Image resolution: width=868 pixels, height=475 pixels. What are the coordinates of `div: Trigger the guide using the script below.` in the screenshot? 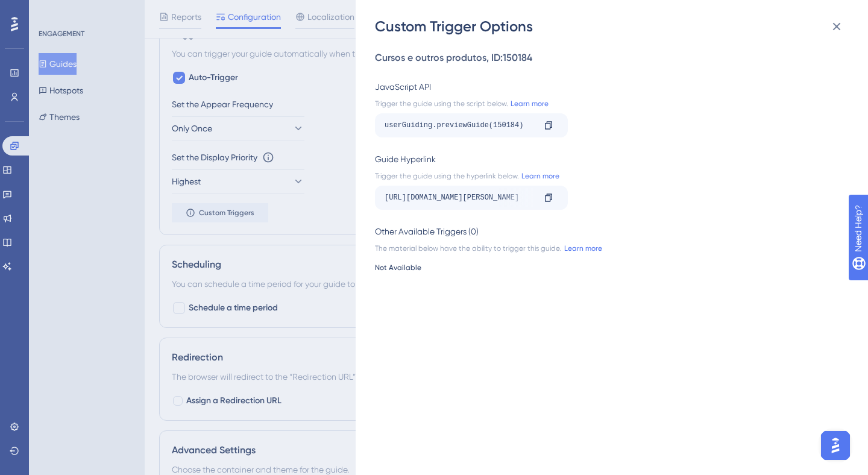 It's located at (608, 103).